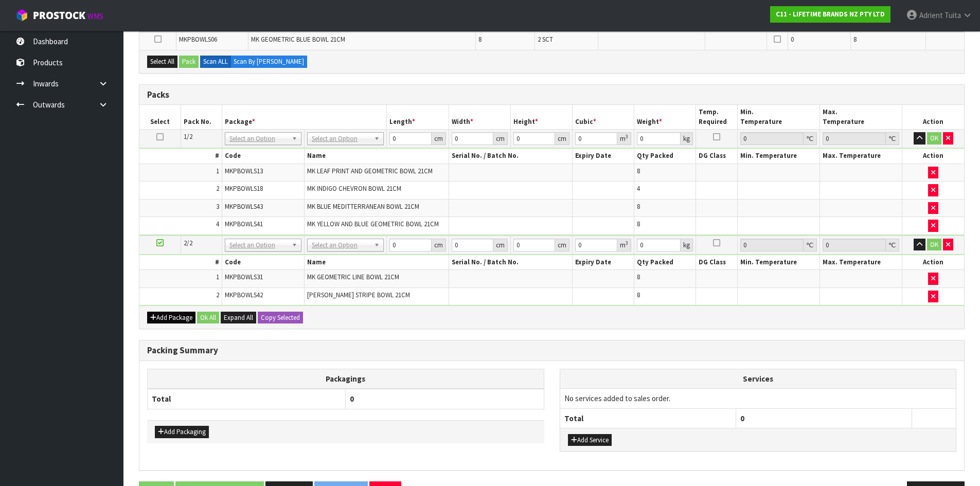  What do you see at coordinates (590, 440) in the screenshot?
I see `button: Add Service` at bounding box center [590, 440].